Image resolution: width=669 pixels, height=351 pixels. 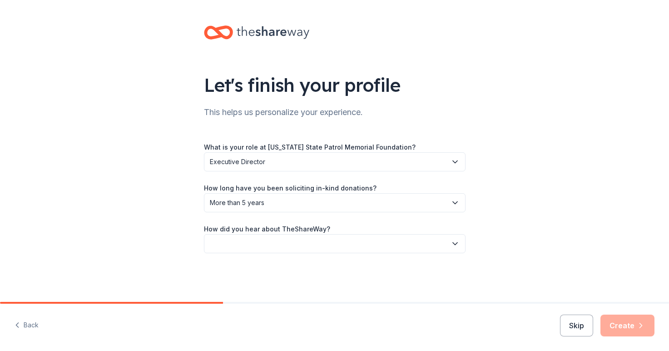 What do you see at coordinates (335, 112) in the screenshot?
I see `div: This helps us personalize your experience.` at bounding box center [335, 112].